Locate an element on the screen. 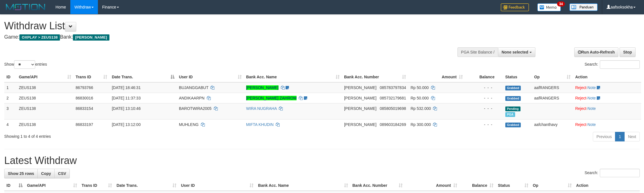  span: Copy is located at coordinates (46, 174).